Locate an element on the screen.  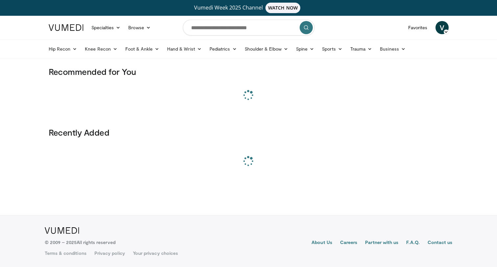
a: Knee Recon is located at coordinates (101, 49).